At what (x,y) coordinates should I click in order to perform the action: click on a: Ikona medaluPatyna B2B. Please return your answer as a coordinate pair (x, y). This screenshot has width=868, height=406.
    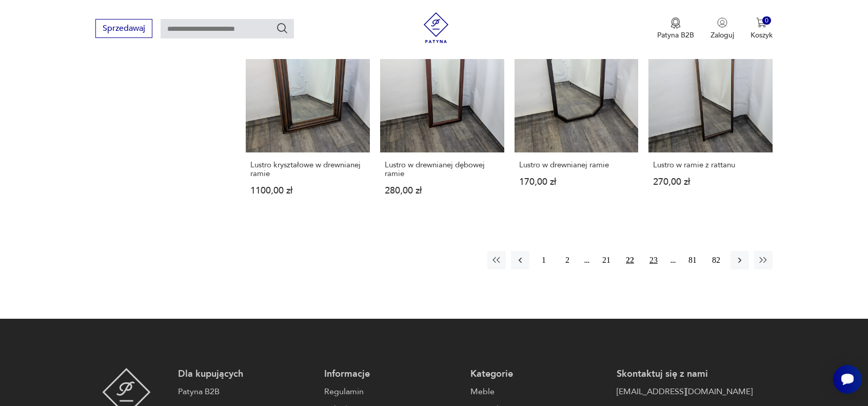
    Looking at the image, I should click on (676, 29).